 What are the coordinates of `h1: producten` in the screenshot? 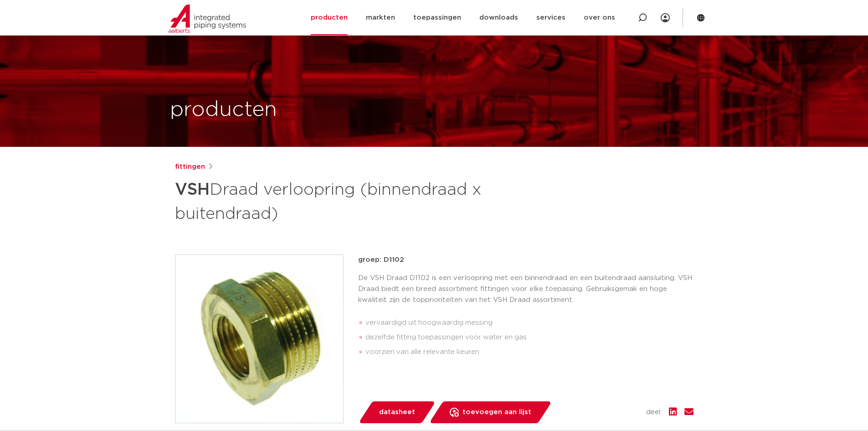 It's located at (224, 110).